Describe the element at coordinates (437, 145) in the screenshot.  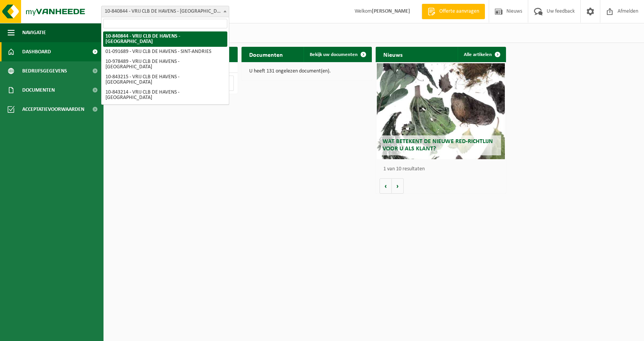
I see `span: Wat betekent de nieuwe RED-richtlijn voor u als klant?` at that location.